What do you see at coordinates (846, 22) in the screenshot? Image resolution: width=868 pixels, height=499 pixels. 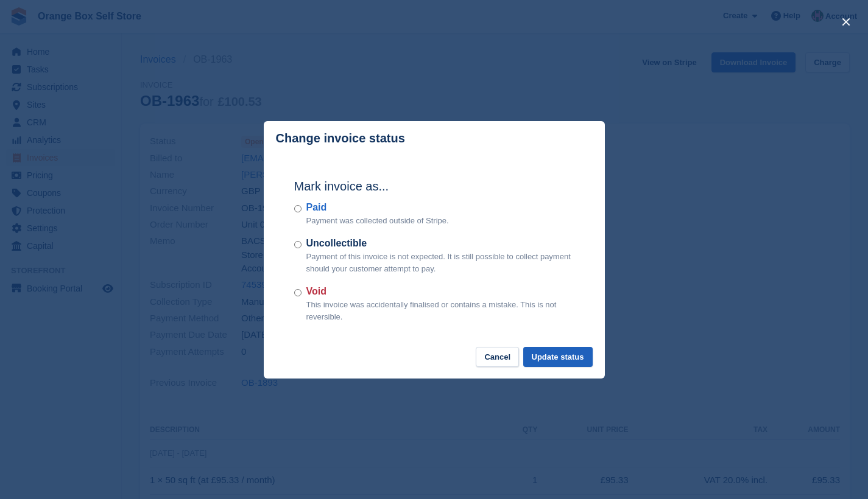 I see `button: close` at bounding box center [846, 22].